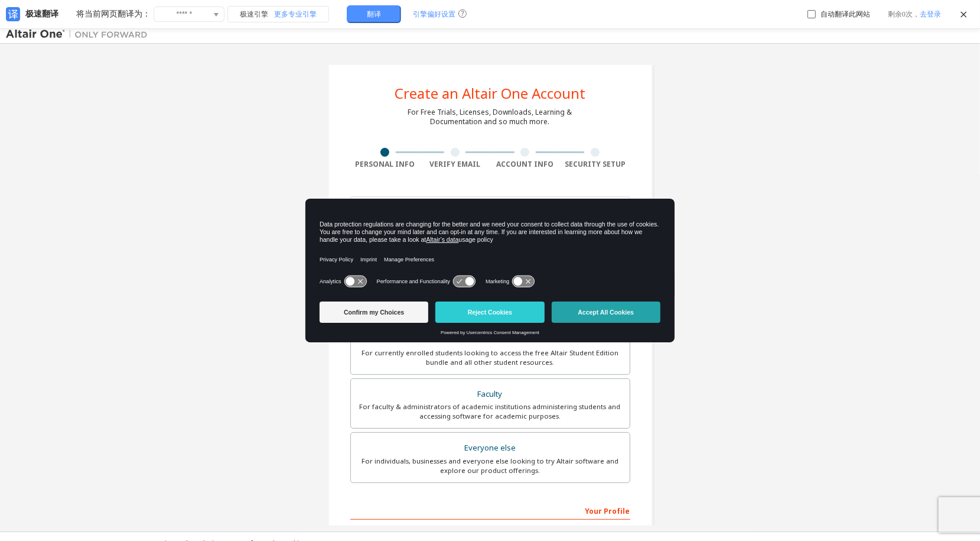 The height and width of the screenshot is (541, 980). What do you see at coordinates (595, 164) in the screenshot?
I see `div: Security Setup` at bounding box center [595, 164].